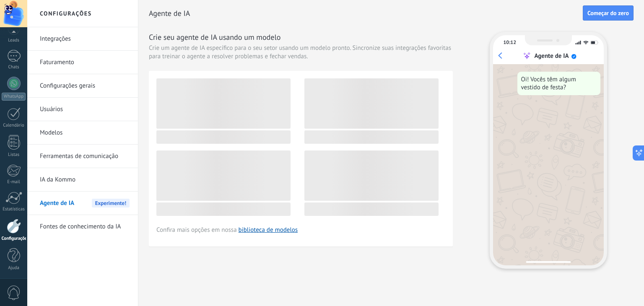 Image resolution: width=644 pixels, height=306 pixels. Describe the element at coordinates (85, 86) in the screenshot. I see `a: Configurações gerais` at that location.